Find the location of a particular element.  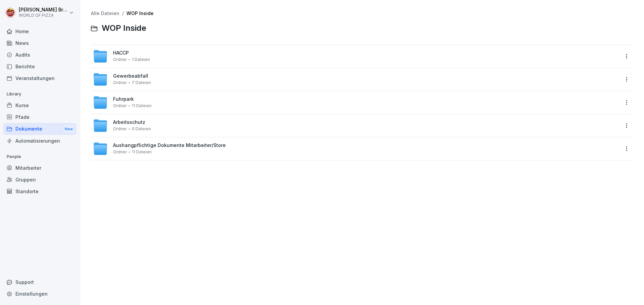

div: Home is located at coordinates (40, 31).